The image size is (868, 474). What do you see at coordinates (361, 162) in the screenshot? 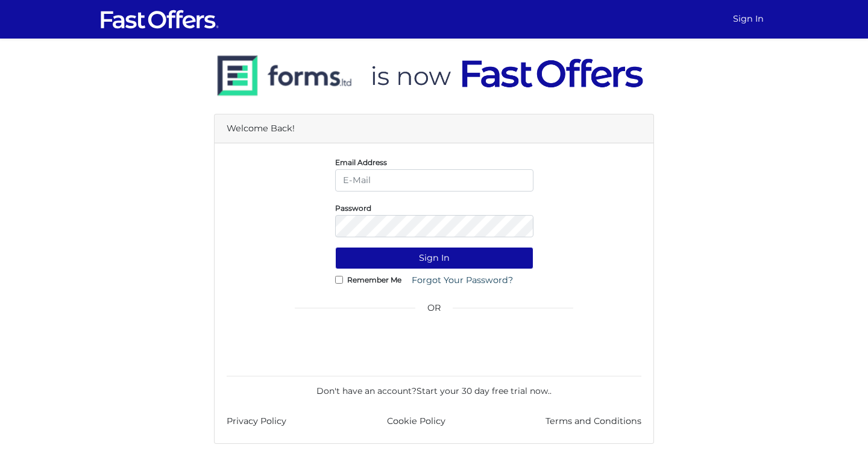
I see `label: Email Address` at bounding box center [361, 162].